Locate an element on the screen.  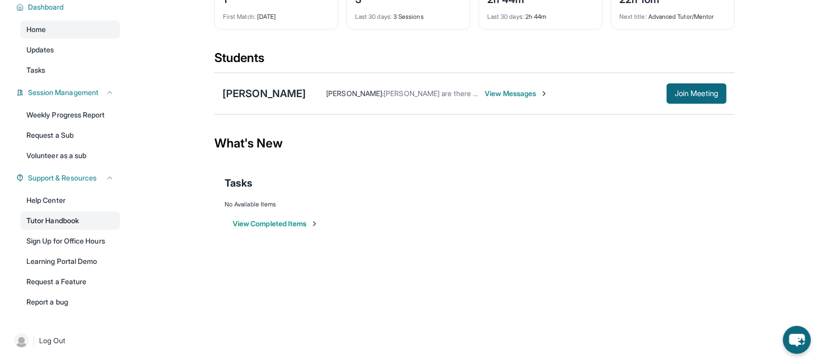
span: First Match : is located at coordinates (239, 16).